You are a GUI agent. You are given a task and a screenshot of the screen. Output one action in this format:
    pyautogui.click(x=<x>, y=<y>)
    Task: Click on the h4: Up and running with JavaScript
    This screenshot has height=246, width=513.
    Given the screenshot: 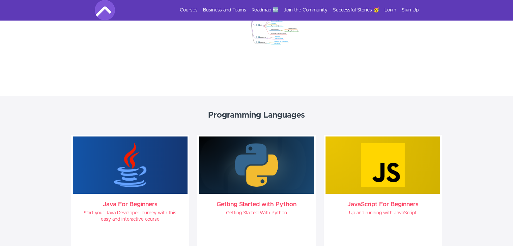 What is the action you would take?
    pyautogui.click(x=383, y=213)
    